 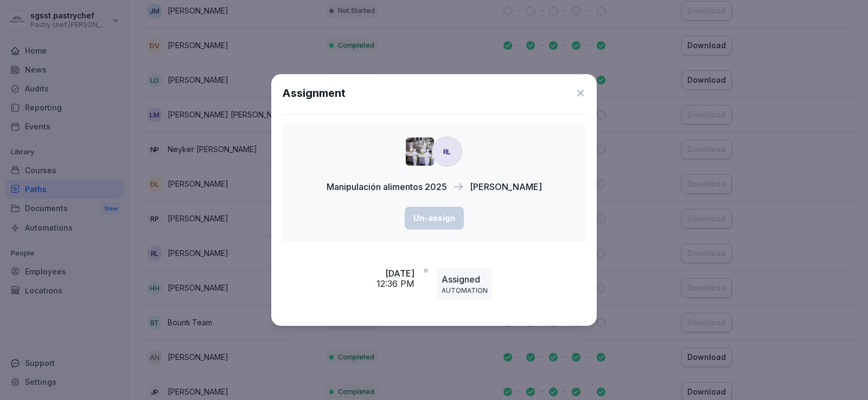 I want to click on button: Un-assign, so click(x=434, y=218).